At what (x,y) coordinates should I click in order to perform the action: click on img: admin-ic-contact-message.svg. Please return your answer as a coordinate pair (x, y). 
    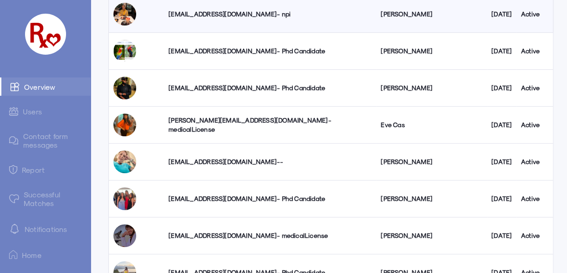
    Looking at the image, I should click on (14, 140).